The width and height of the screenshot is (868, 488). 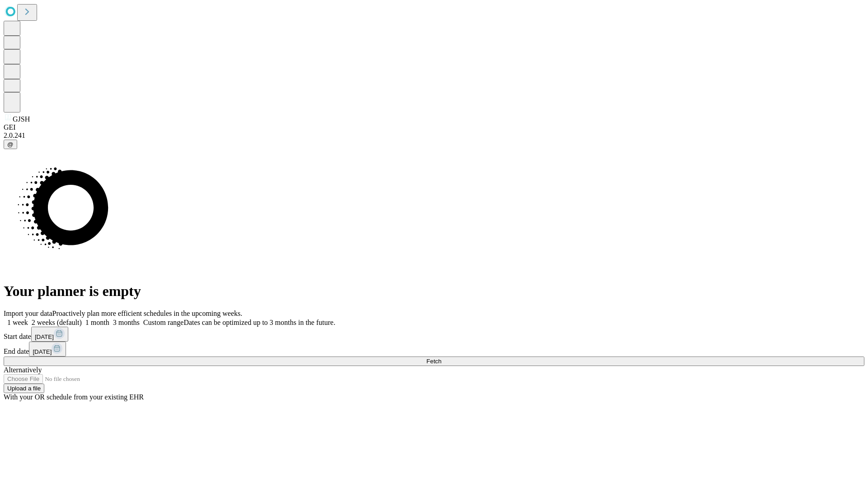 What do you see at coordinates (18, 322) in the screenshot?
I see `span: 1 week` at bounding box center [18, 322].